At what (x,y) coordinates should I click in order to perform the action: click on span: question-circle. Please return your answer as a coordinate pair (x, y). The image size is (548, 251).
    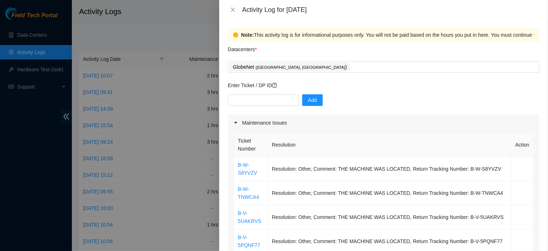
    Looking at the image, I should click on (275, 85).